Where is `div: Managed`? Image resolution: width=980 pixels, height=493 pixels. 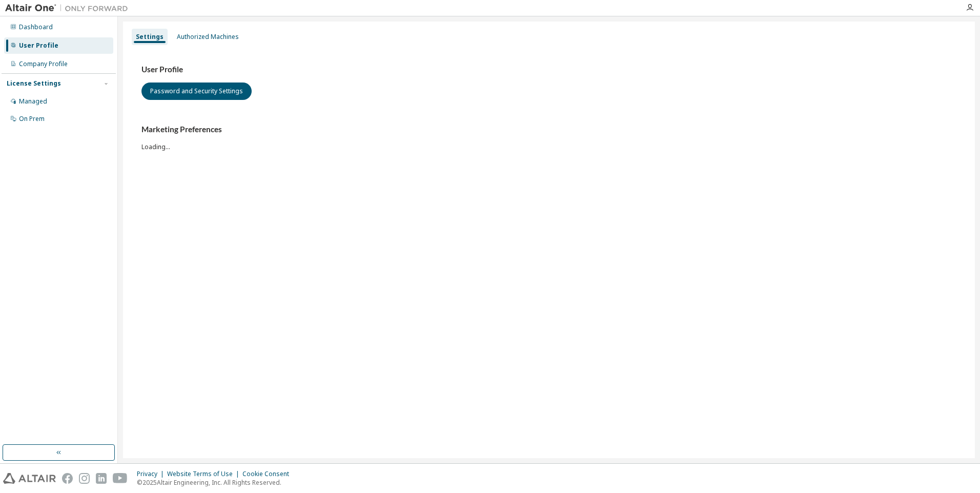
div: Managed is located at coordinates (33, 102).